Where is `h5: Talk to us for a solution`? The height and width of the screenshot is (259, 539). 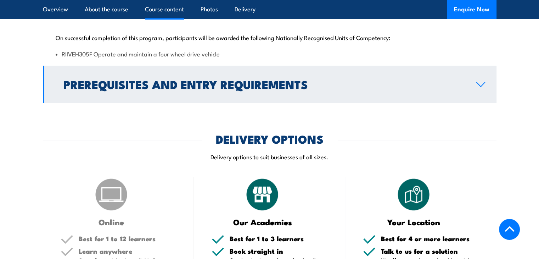 h5: Talk to us for a solution is located at coordinates (430, 251).